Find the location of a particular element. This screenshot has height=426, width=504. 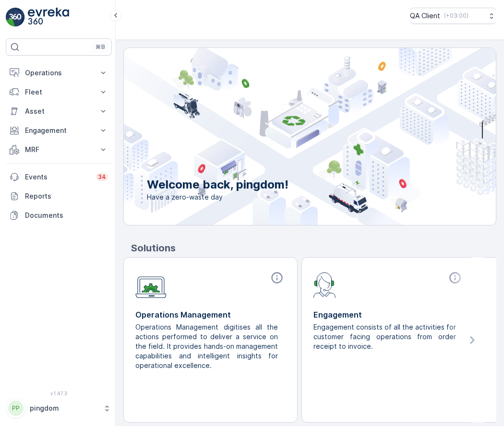

div: PP is located at coordinates (16, 409).